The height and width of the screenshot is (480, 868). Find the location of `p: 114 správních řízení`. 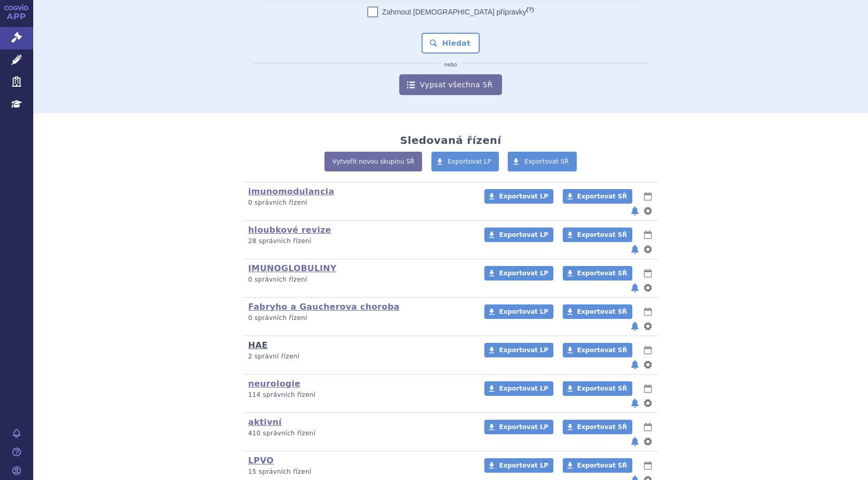

p: 114 správních řízení is located at coordinates (359, 395).